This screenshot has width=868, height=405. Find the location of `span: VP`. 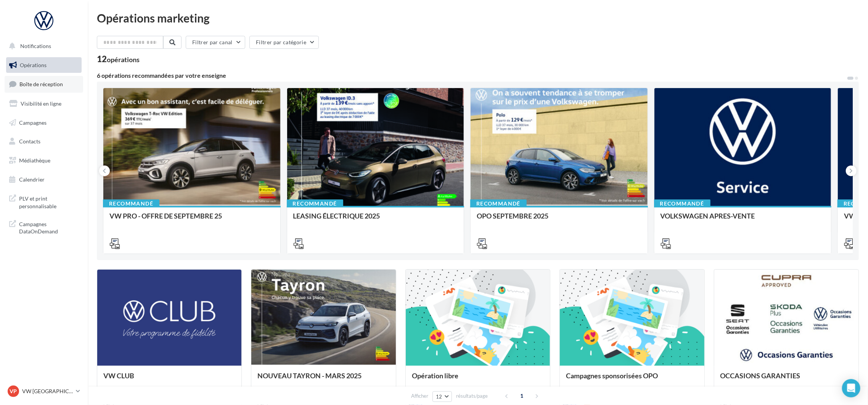

span: VP is located at coordinates (13, 391).